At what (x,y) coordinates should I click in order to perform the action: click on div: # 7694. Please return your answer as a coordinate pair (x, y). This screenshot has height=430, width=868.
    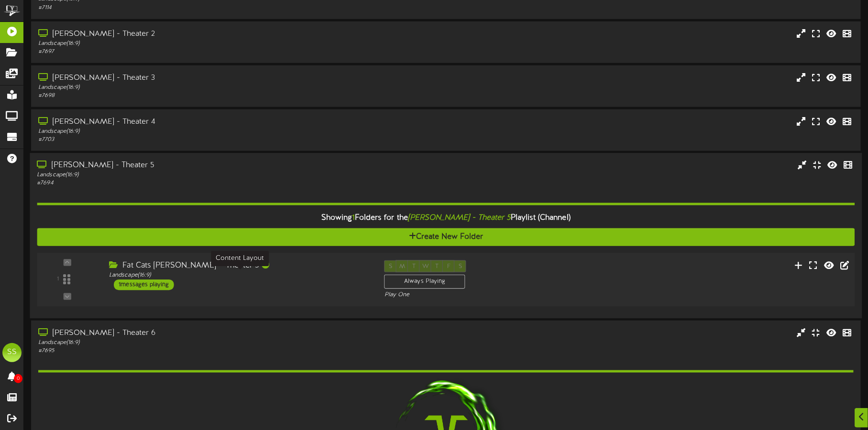
    Looking at the image, I should click on (203, 184).